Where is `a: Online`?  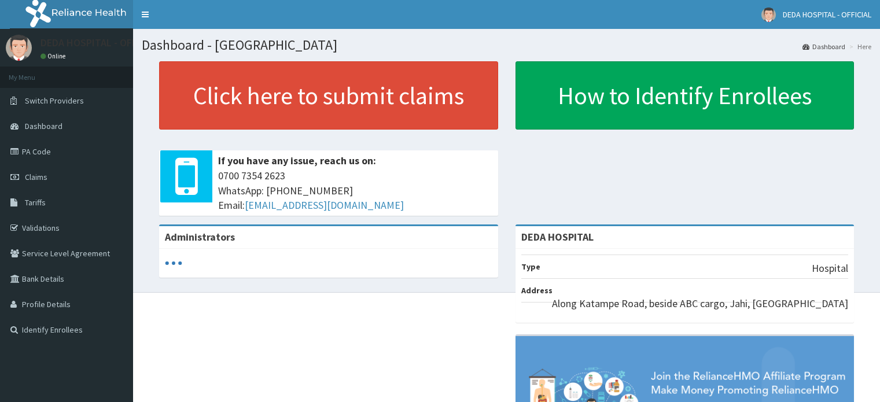
a: Online is located at coordinates (54, 56).